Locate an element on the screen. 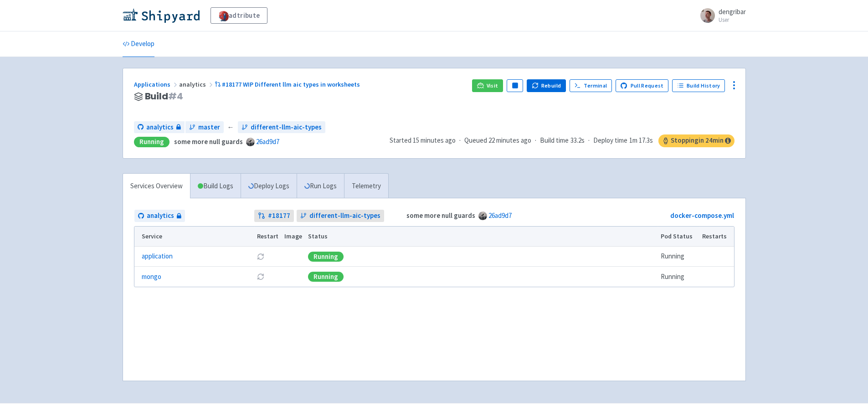 This screenshot has width=868, height=408. span: Build time is located at coordinates (554, 140).